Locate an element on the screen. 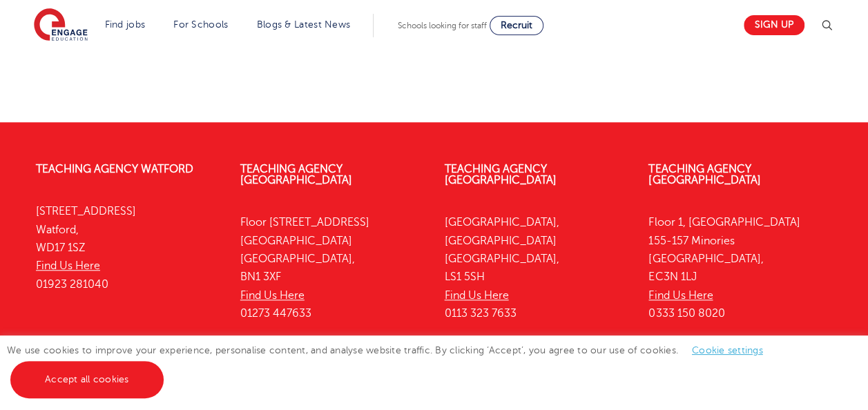 Image resolution: width=868 pixels, height=410 pixels. a: Find jobs is located at coordinates (125, 25).